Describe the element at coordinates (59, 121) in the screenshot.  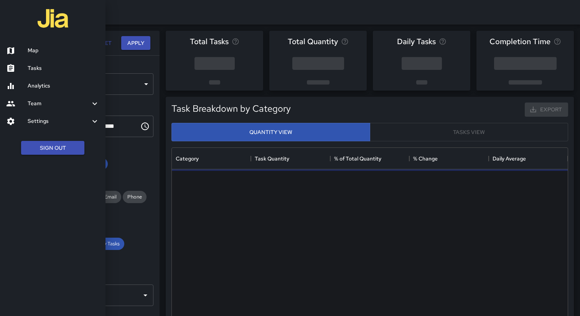
I see `h6: Settings` at that location.